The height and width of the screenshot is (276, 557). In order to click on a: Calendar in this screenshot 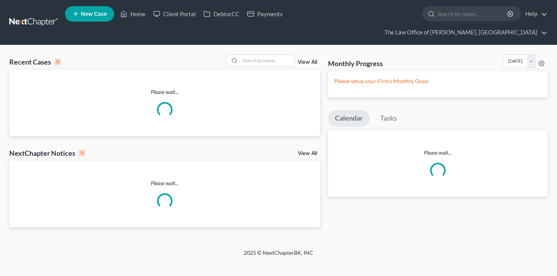, I will do `click(349, 118)`.